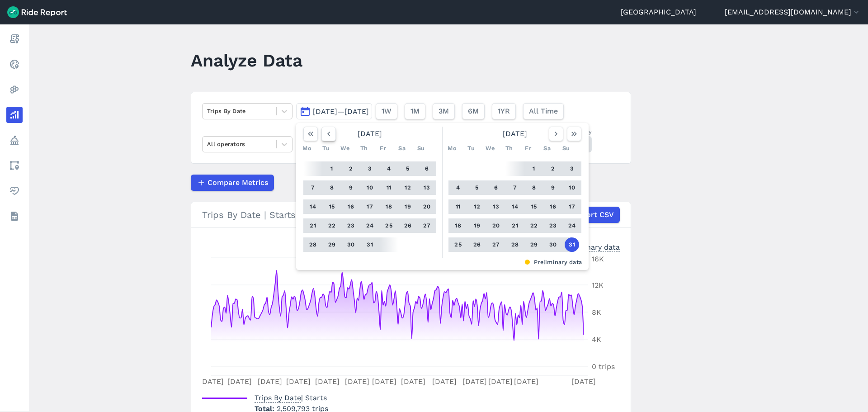  What do you see at coordinates (596, 339) in the screenshot?
I see `tspan: 4K` at bounding box center [596, 339].